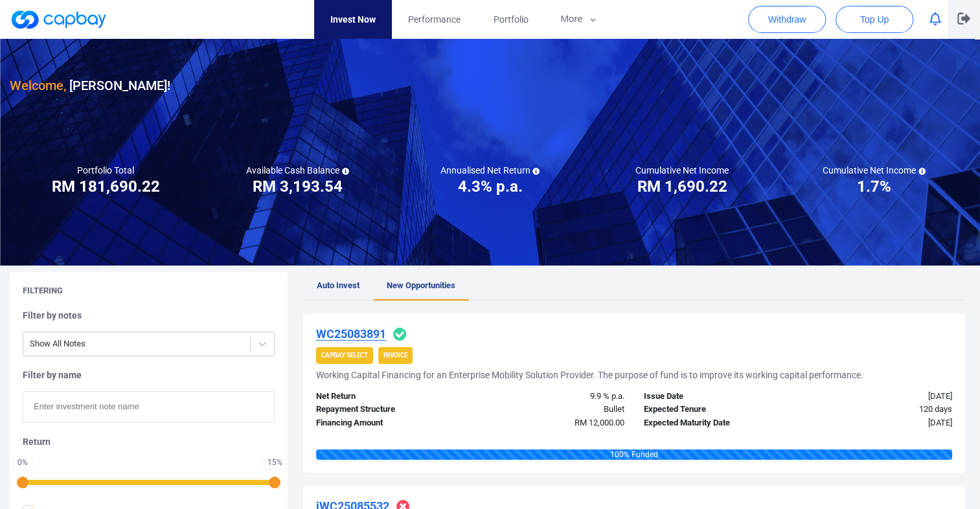 This screenshot has height=509, width=980. Describe the element at coordinates (787, 19) in the screenshot. I see `button: Withdraw` at that location.